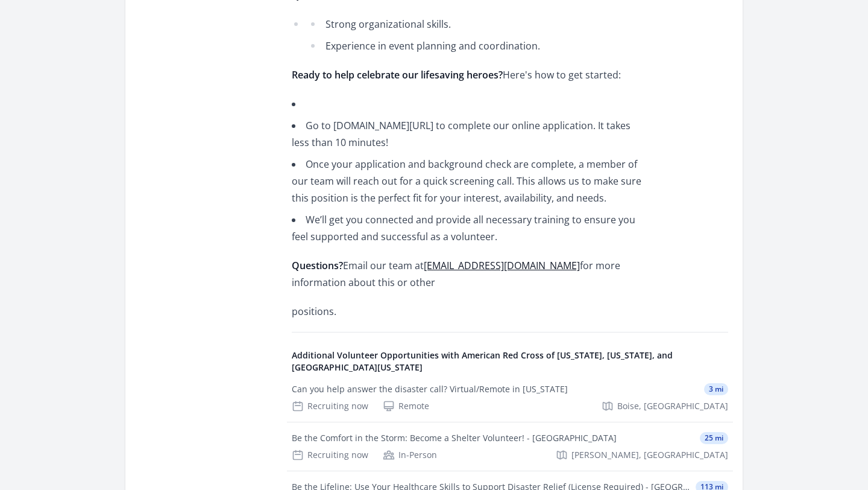  I want to click on li: Strong organizational skills., so click(477, 24).